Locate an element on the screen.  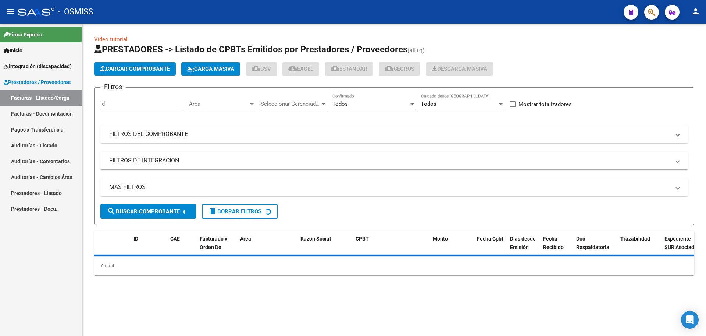
span: CPBT is located at coordinates (362, 238).